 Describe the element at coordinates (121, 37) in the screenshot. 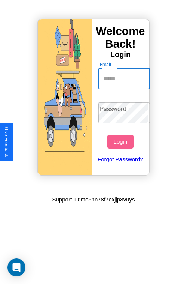

I see `h3: Welcome Back!` at that location.